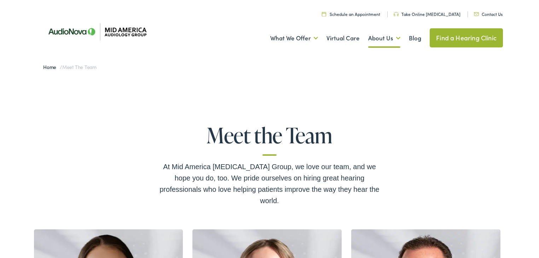 This screenshot has width=539, height=258. I want to click on a: Home, so click(51, 67).